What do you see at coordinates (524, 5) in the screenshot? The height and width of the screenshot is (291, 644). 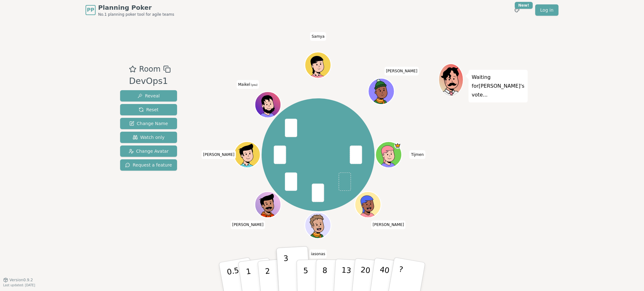 I see `div: New!` at bounding box center [524, 5].